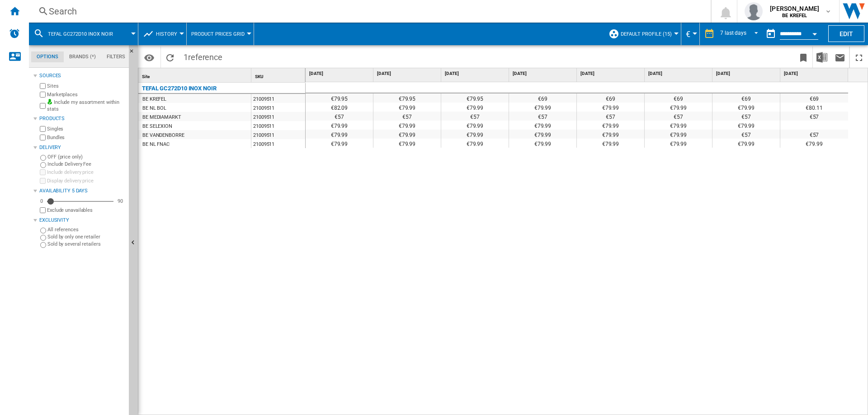 Image resolution: width=868 pixels, height=415 pixels. I want to click on div: 7 last days, so click(733, 33).